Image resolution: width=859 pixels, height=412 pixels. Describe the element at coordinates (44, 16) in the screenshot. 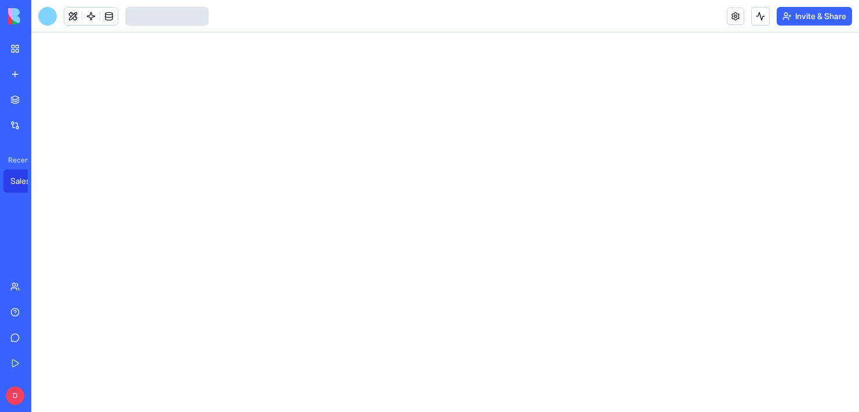

I see `img: logo` at that location.